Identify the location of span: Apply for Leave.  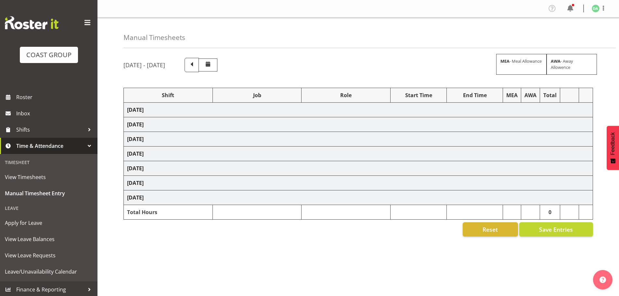
(49, 223).